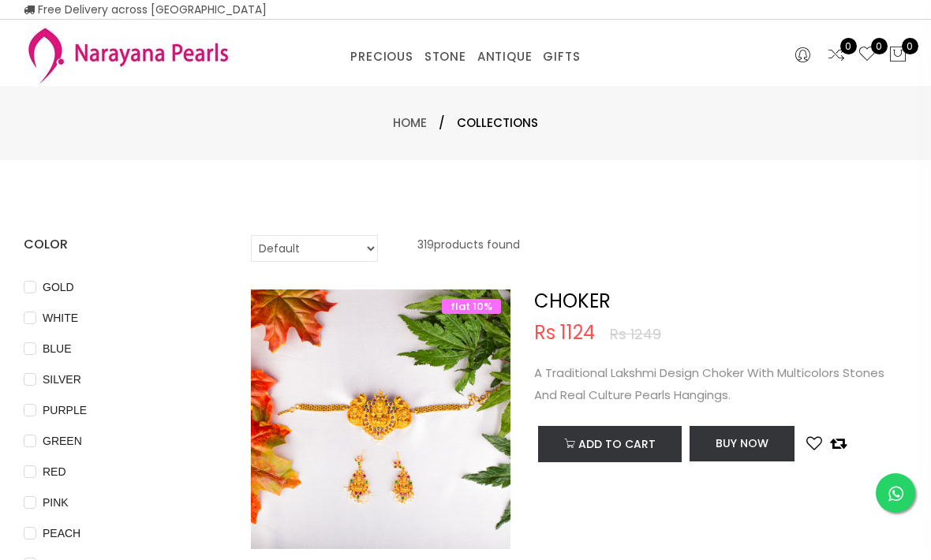  I want to click on button: Add to cart, so click(610, 443).